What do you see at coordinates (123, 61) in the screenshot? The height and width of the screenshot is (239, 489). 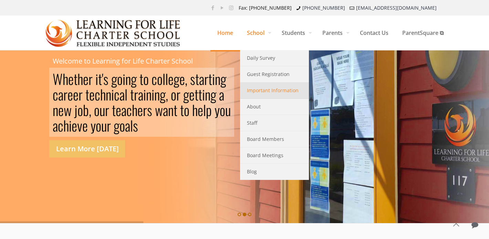 I see `rs-layer: Welcome to Learning for Life Charter School` at bounding box center [123, 61].